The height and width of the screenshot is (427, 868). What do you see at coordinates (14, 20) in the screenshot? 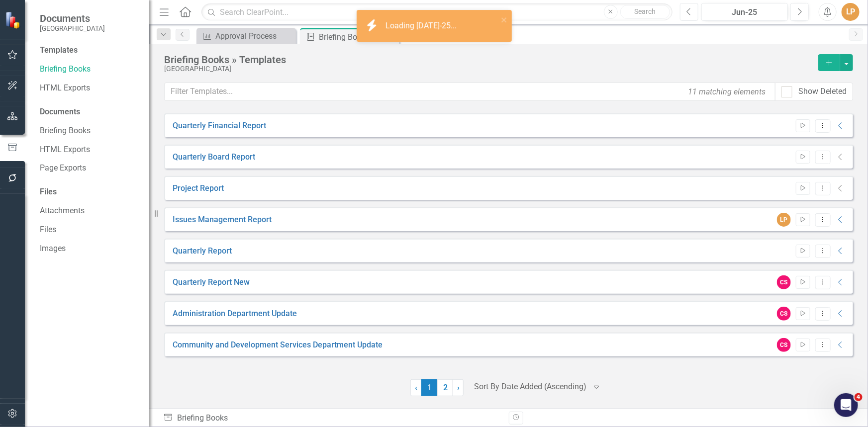
I see `img: ClearPoint Strategy` at bounding box center [14, 20].